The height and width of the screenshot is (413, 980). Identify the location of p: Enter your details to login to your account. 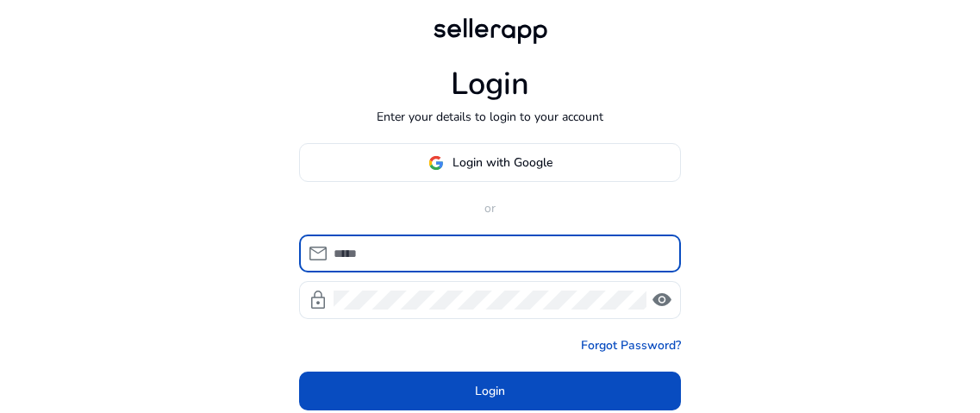
(490, 117).